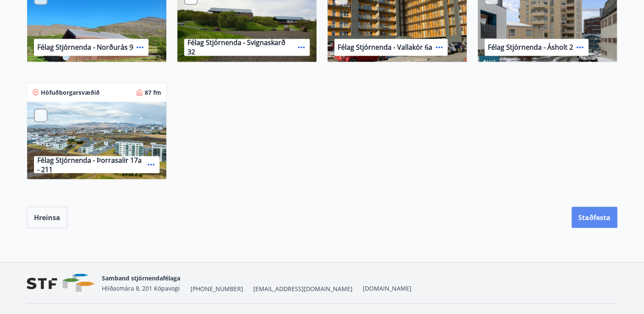 The image size is (644, 314). I want to click on button: Staðfesta, so click(594, 217).